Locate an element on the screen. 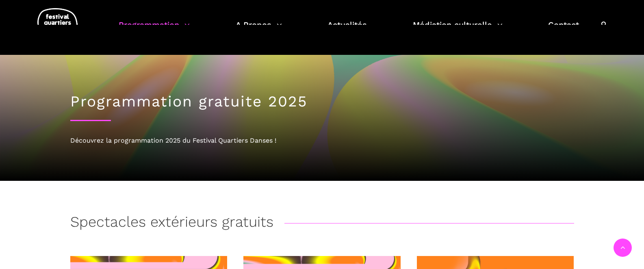  a: A Propos is located at coordinates (259, 30).